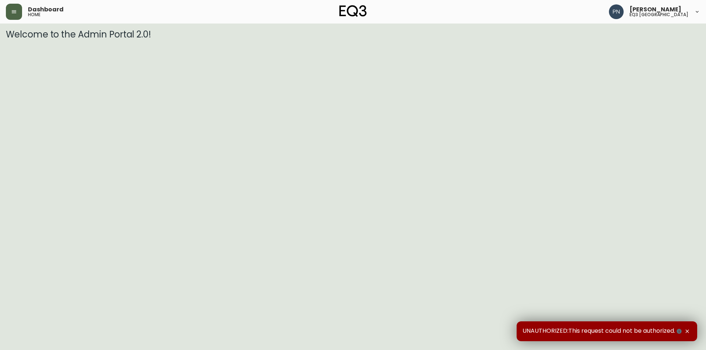  What do you see at coordinates (353, 11) in the screenshot?
I see `img: logo` at bounding box center [353, 11].